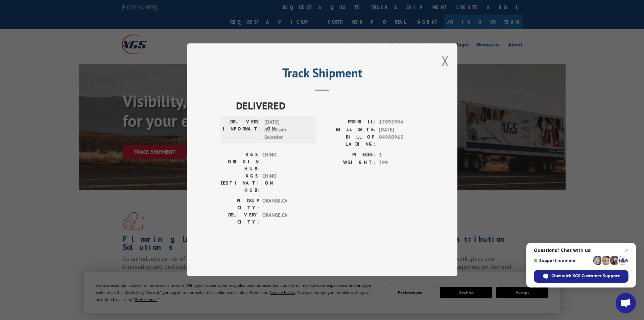  What do you see at coordinates (562, 261) in the screenshot?
I see `span: Support is online` at bounding box center [562, 261].